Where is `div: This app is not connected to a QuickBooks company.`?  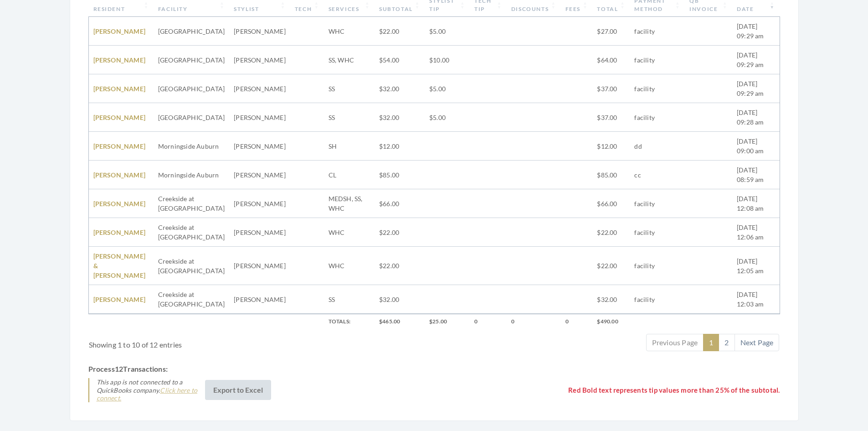
div: This app is not connected to a QuickBooks company. is located at coordinates (143, 390).